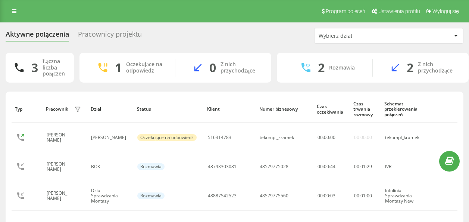  Describe the element at coordinates (332, 195) in the screenshot. I see `div: 00:00:03` at that location.